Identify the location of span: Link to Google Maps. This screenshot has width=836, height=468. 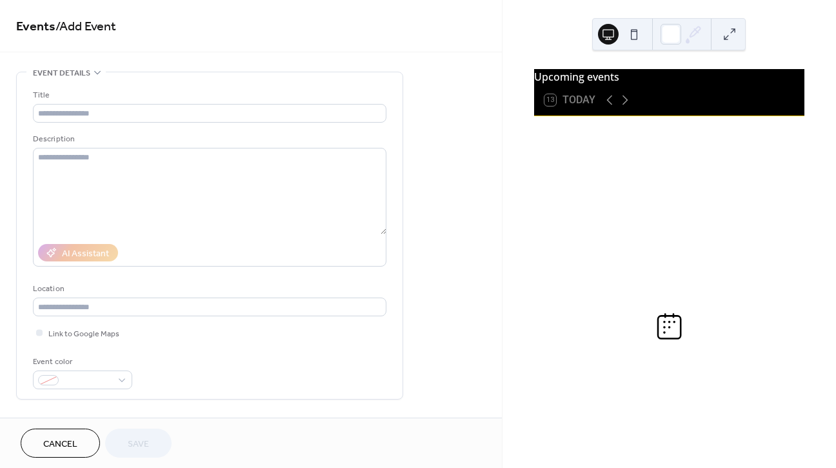
(84, 334).